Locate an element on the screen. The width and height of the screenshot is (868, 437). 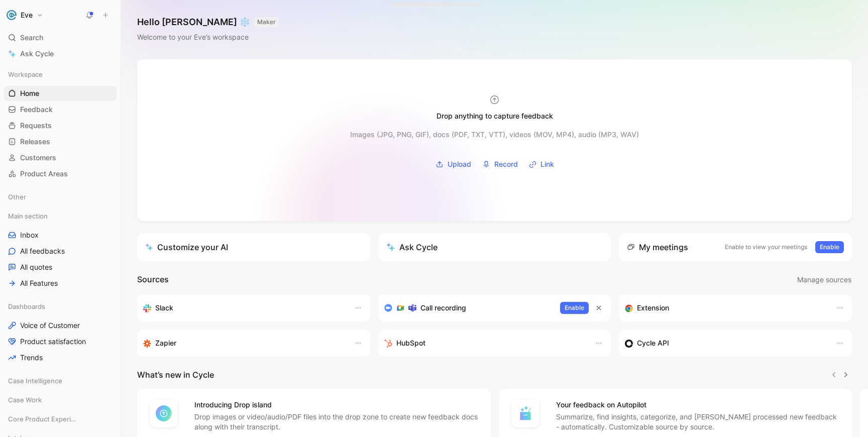
a: Customers is located at coordinates (61, 158).